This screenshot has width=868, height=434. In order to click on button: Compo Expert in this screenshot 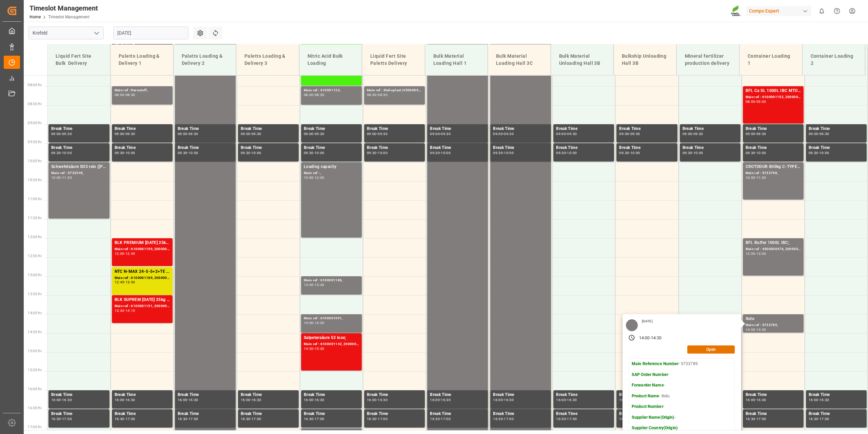, I will do `click(780, 11)`.